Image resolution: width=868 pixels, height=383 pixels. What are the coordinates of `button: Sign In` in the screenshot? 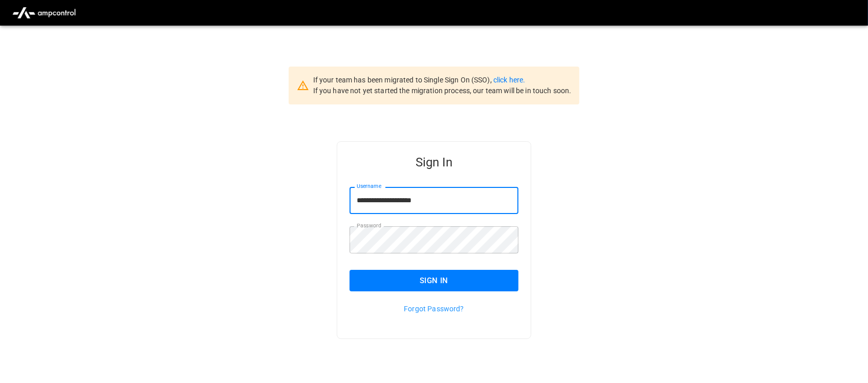 It's located at (434, 281).